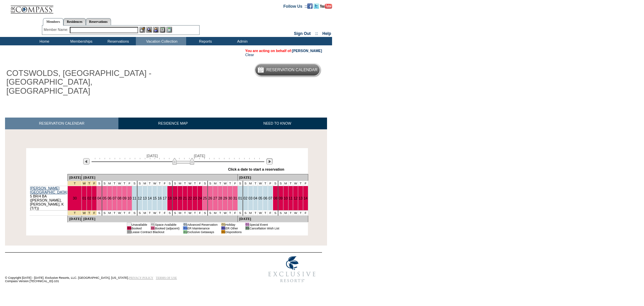  Describe the element at coordinates (242, 41) in the screenshot. I see `td: Admin` at that location.